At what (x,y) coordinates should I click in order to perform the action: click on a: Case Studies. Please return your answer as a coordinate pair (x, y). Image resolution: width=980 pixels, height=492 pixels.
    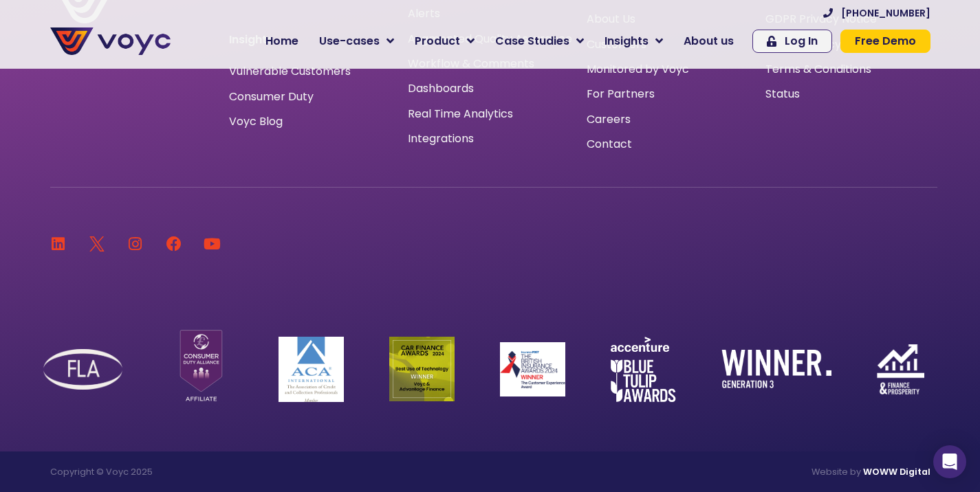
    Looking at the image, I should click on (539, 41).